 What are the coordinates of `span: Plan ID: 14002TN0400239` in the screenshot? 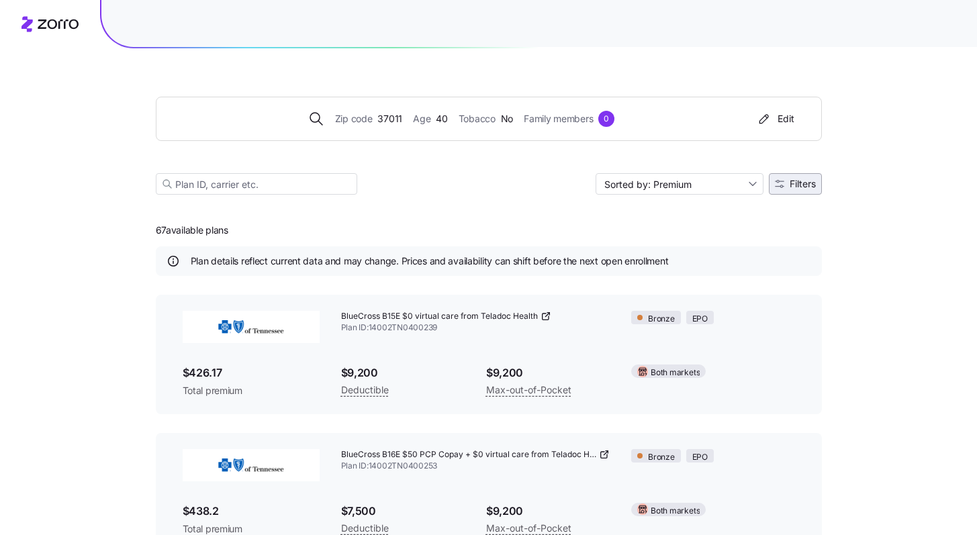 It's located at (475, 328).